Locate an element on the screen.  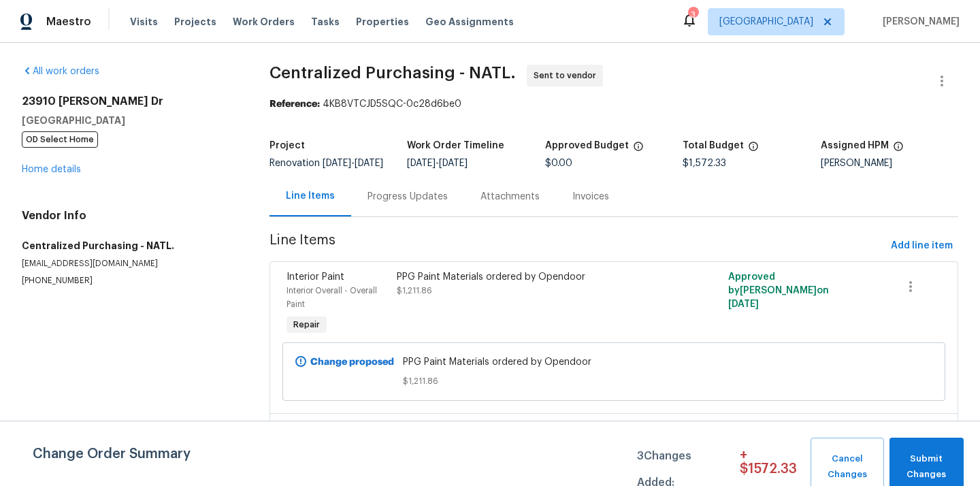
span: Properties is located at coordinates (383, 22).